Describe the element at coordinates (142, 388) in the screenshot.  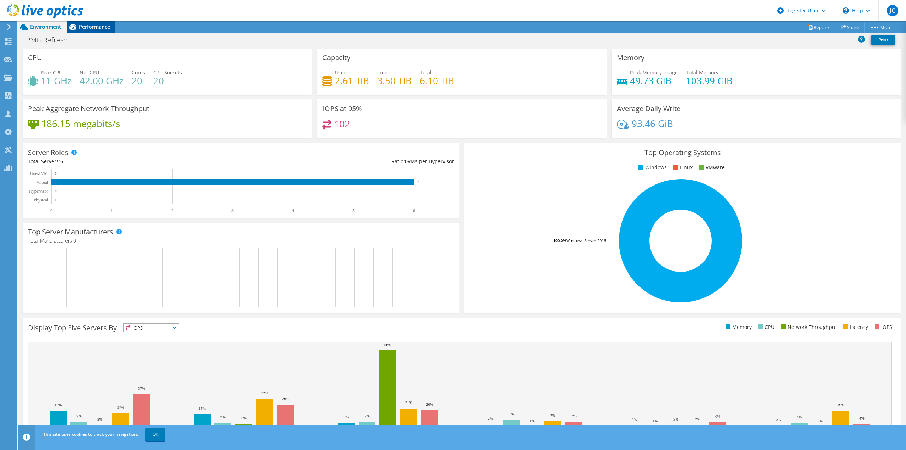
I see `text: 37%` at that location.